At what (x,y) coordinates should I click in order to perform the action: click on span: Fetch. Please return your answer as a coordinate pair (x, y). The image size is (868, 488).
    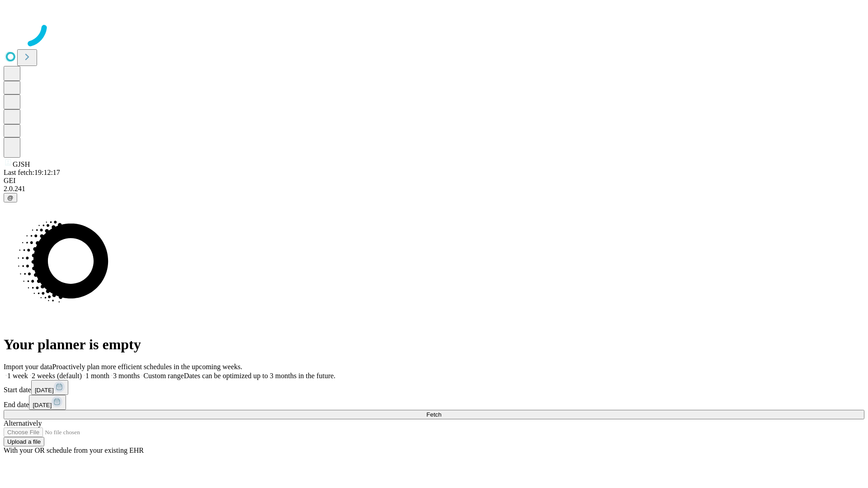
    Looking at the image, I should click on (433, 414).